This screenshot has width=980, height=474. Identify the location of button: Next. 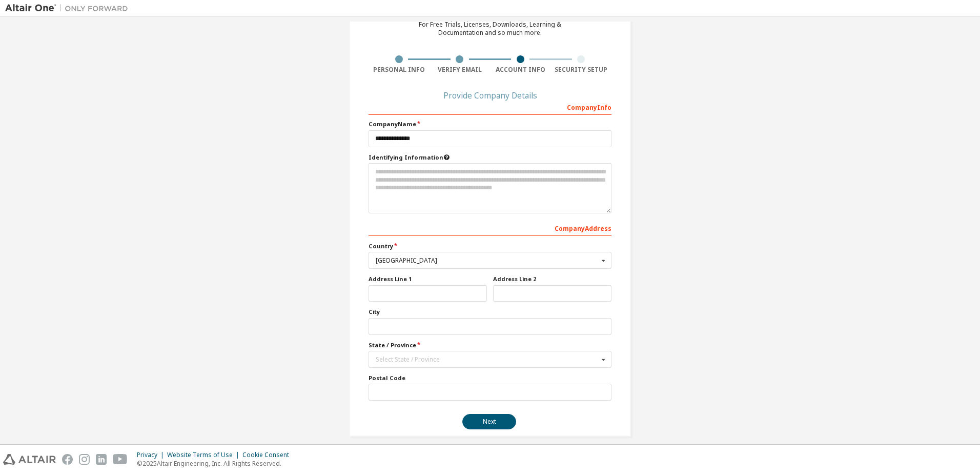
(489, 421).